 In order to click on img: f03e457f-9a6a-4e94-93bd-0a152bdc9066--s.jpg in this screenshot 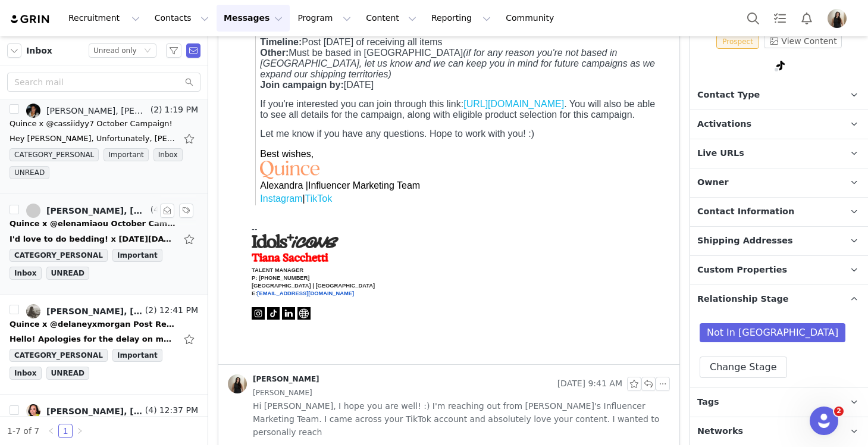, I will do `click(33, 312)`.